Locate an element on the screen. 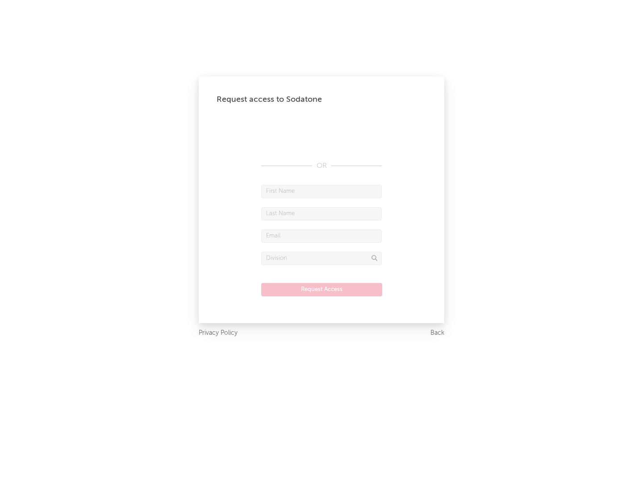 The height and width of the screenshot is (491, 643). input: Email is located at coordinates (322, 236).